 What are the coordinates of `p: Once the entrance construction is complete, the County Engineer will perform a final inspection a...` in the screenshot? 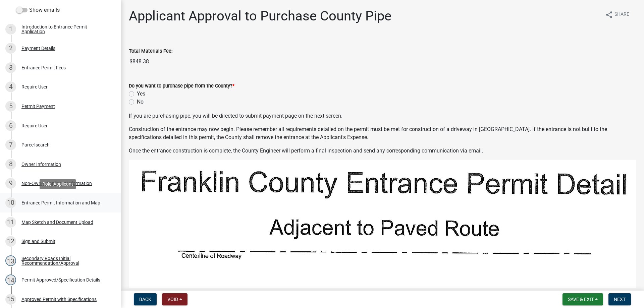 It's located at (383, 151).